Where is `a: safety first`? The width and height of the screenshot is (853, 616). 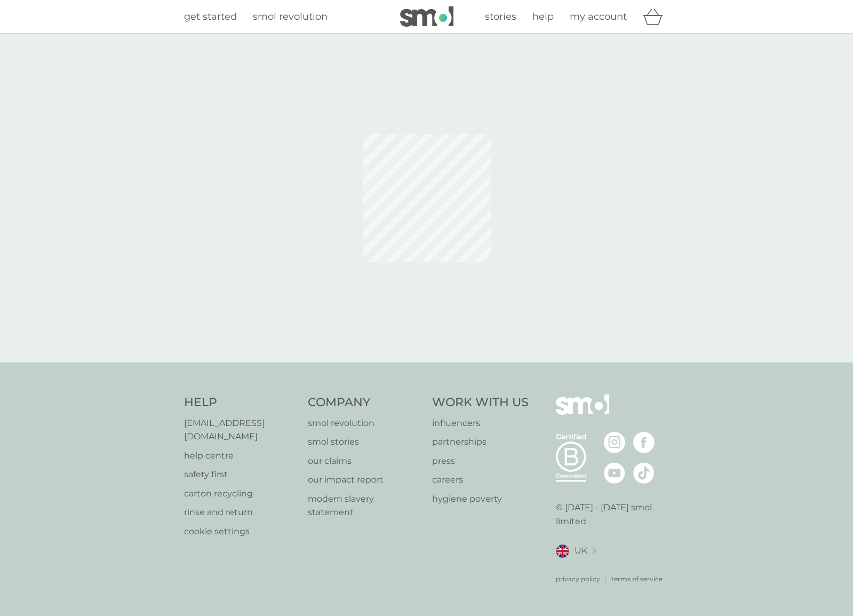
a: safety first is located at coordinates (240, 474).